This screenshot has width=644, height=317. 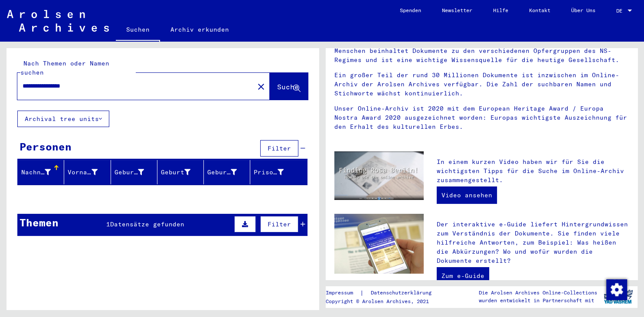 I want to click on p: Ein großer Teil der rund 30 Millionen Dokumente ist inzwischen im Online-Archiv der Arolsen Archi..., so click(x=482, y=84).